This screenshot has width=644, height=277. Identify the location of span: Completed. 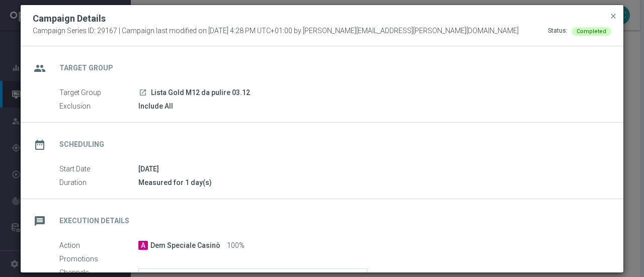
(591, 31).